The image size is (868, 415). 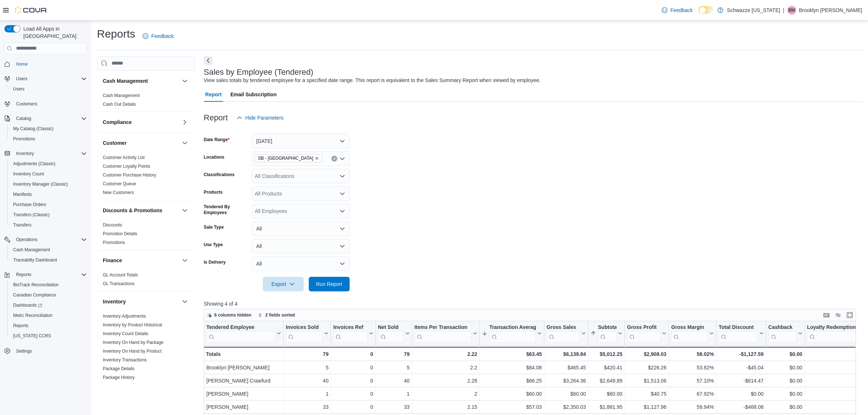 I want to click on div: Cashback, so click(x=782, y=333).